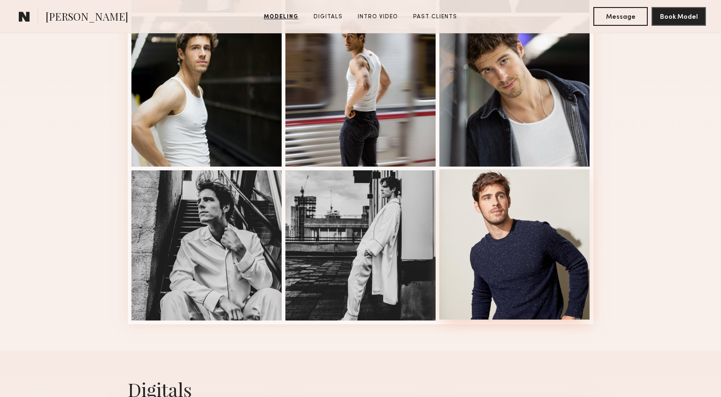 Image resolution: width=721 pixels, height=397 pixels. Describe the element at coordinates (435, 17) in the screenshot. I see `a: Past Clients` at that location.